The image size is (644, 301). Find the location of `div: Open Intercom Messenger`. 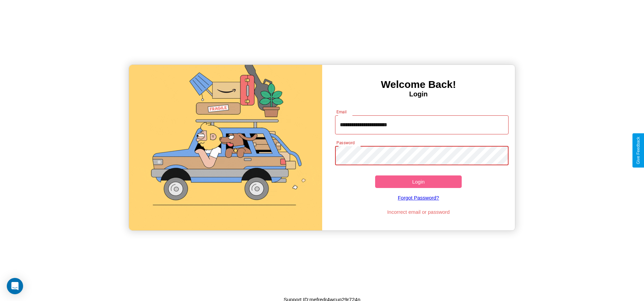

div: Open Intercom Messenger is located at coordinates (15, 286).